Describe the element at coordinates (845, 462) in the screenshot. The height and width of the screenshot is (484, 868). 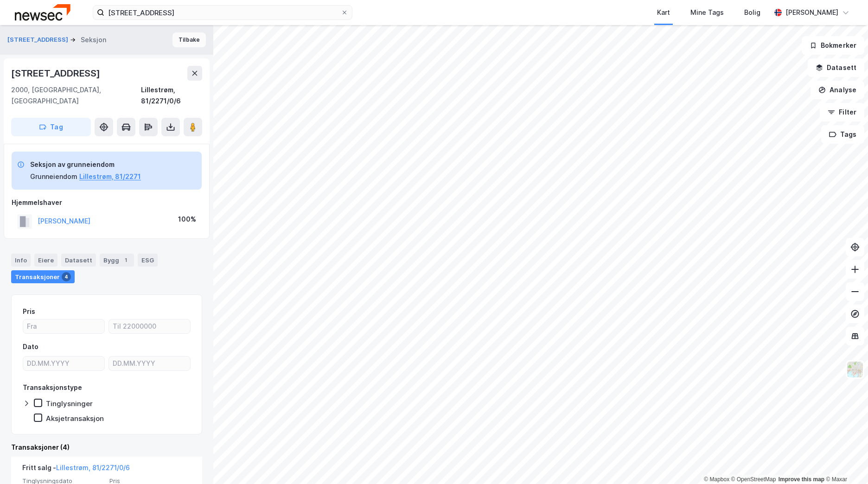
I see `div: Kontrollprogram for chat` at that location.